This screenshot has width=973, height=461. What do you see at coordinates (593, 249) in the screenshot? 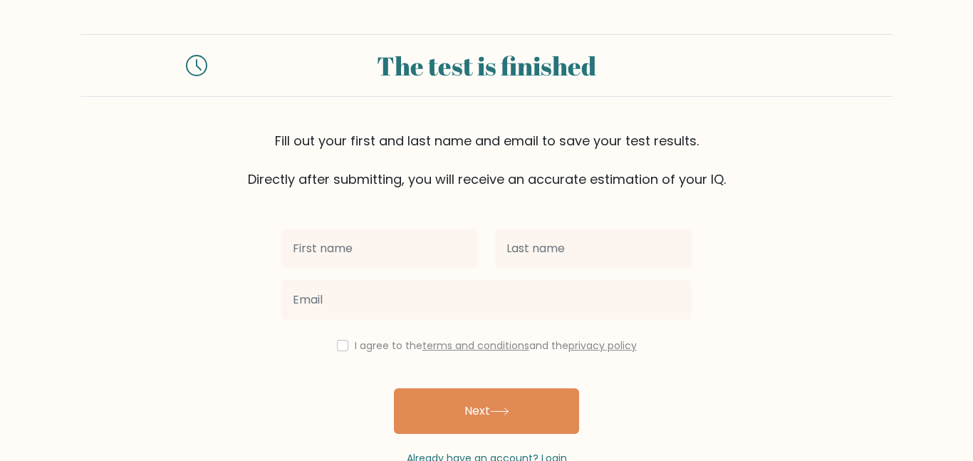
I see `input: Last name` at bounding box center [593, 249].